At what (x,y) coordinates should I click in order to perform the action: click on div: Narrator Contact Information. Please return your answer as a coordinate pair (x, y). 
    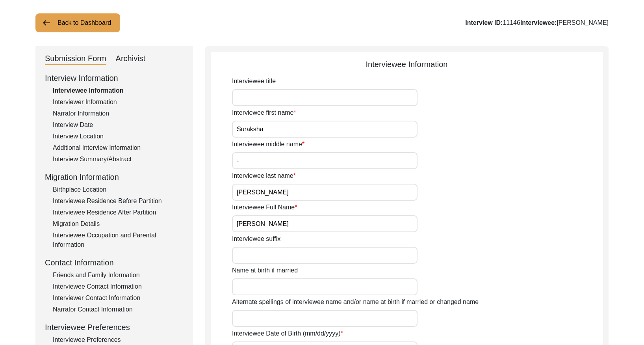
    Looking at the image, I should click on (118, 309).